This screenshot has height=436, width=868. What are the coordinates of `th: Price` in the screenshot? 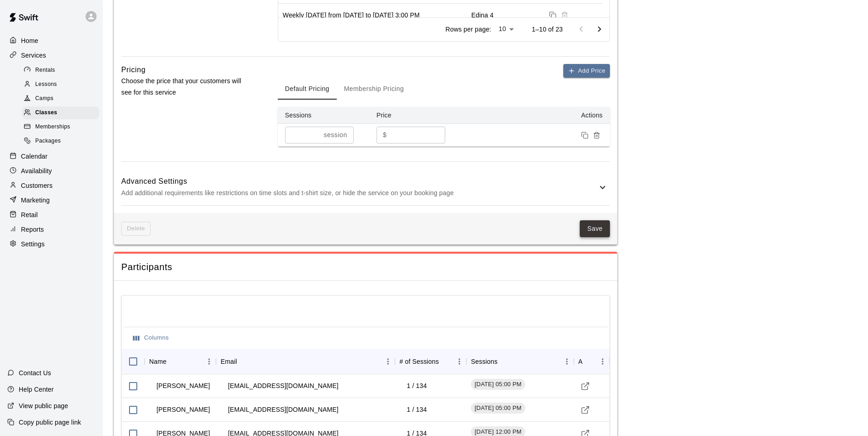 It's located at (415, 115).